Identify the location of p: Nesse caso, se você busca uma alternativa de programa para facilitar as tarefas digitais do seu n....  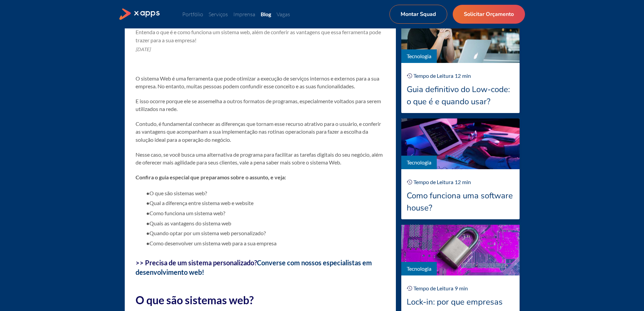
(260, 158).